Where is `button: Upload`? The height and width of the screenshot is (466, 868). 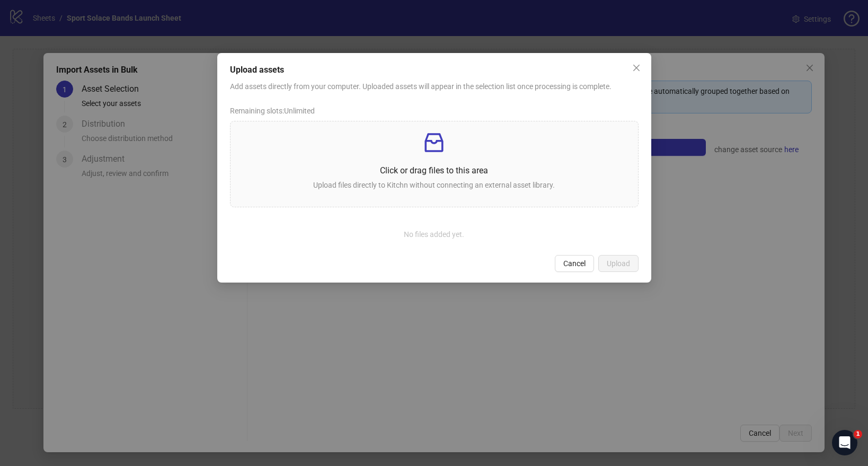
button: Upload is located at coordinates (618, 263).